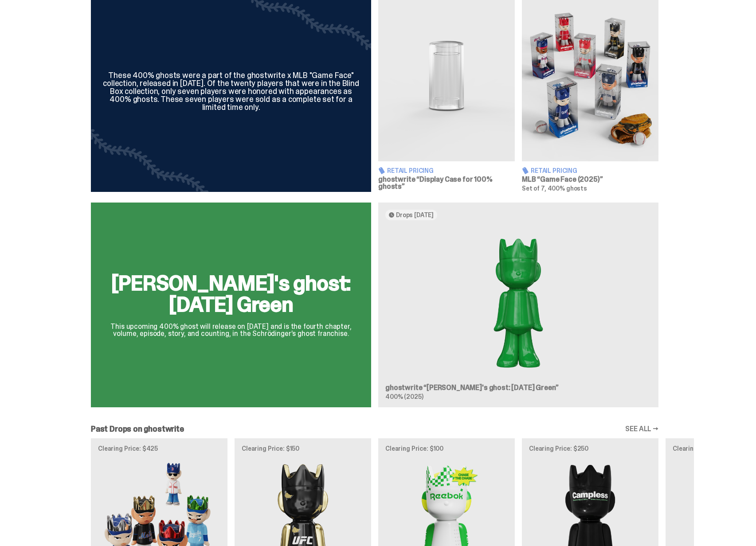 This screenshot has width=756, height=546. Describe the element at coordinates (446, 448) in the screenshot. I see `p: Clearing Price: $100` at that location.